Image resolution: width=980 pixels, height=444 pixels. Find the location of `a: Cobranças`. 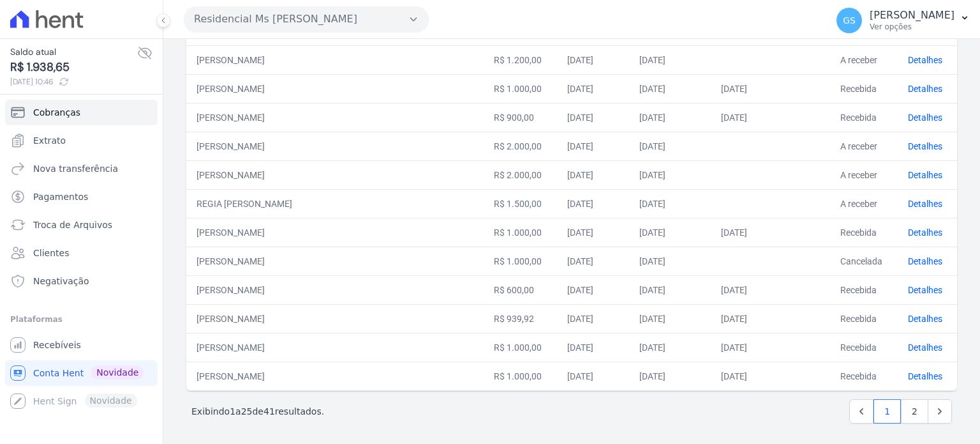

a: Cobranças is located at coordinates (81, 112).